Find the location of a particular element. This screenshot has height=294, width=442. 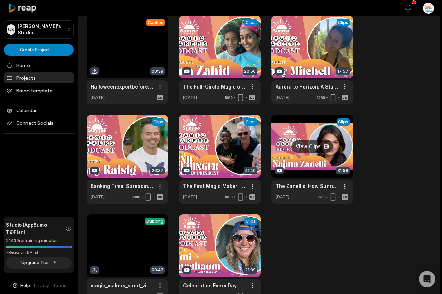

button: Help is located at coordinates (21, 286).